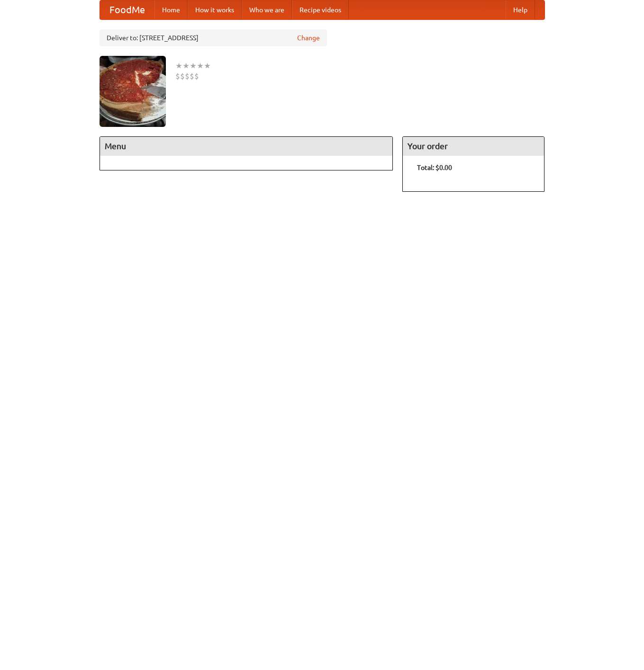 This screenshot has width=644, height=670. I want to click on a: Who we are, so click(267, 10).